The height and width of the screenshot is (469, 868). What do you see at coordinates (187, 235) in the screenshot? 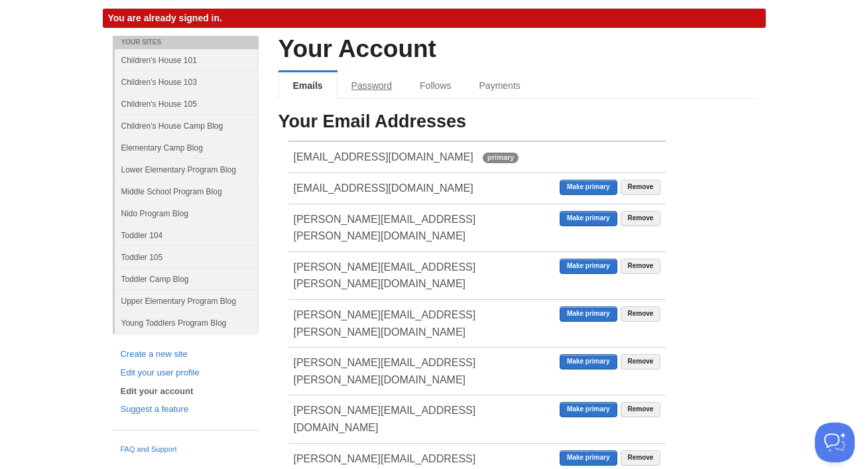
I see `a: Toddler 104` at bounding box center [187, 235].